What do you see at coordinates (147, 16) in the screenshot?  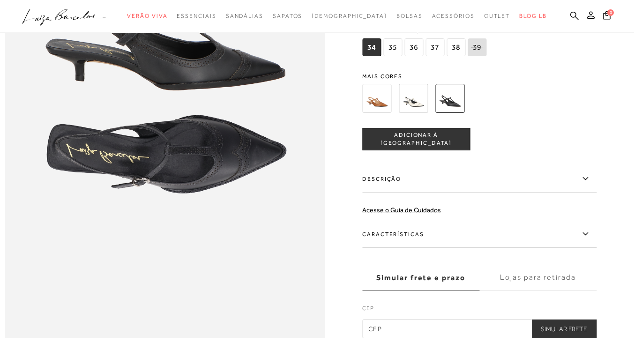 I see `span: Verão Viva` at bounding box center [147, 16].